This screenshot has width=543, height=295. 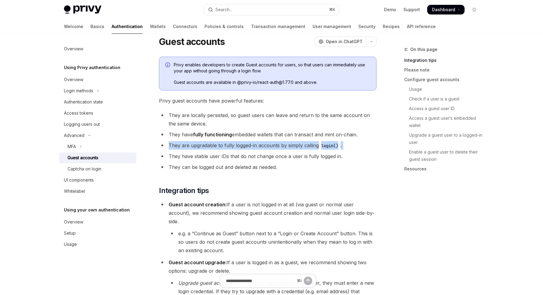 What do you see at coordinates (332, 10) in the screenshot?
I see `span: ⌘ K` at bounding box center [332, 10].